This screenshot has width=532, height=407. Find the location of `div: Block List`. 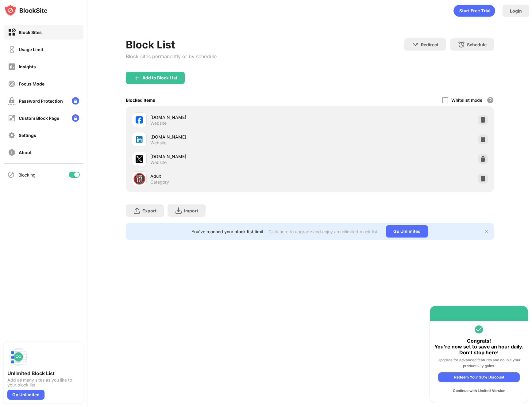

div: Block List is located at coordinates (171, 44).